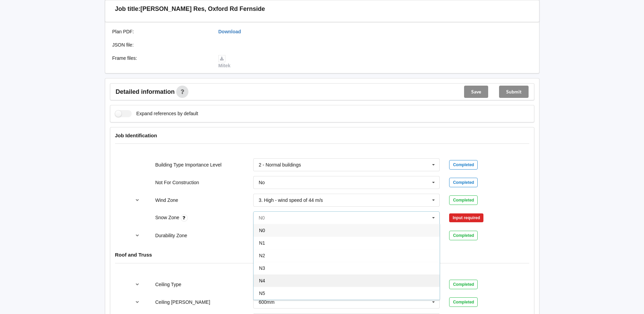 The height and width of the screenshot is (314, 644). I want to click on span: N4, so click(262, 281).